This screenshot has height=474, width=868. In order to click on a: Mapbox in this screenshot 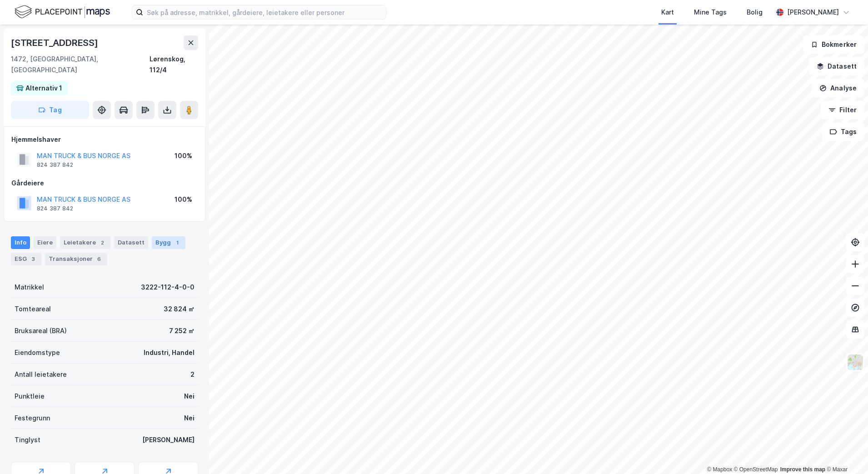, I will do `click(719, 469)`.